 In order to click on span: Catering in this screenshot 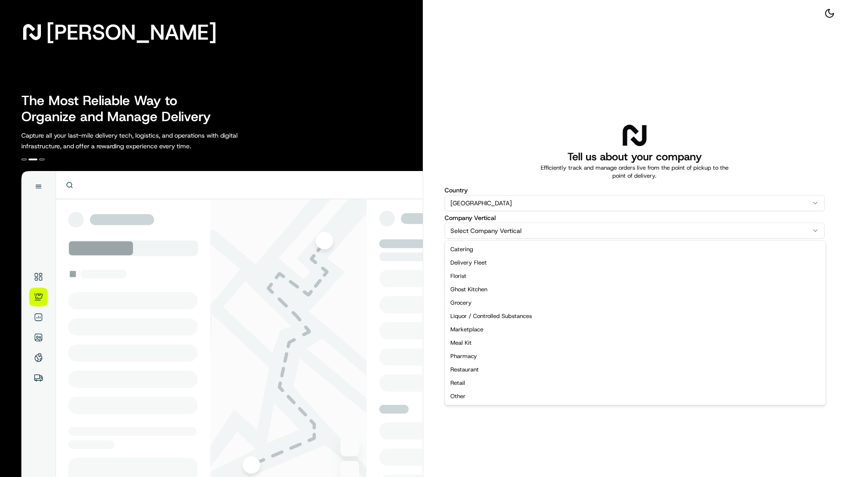, I will do `click(461, 249)`.